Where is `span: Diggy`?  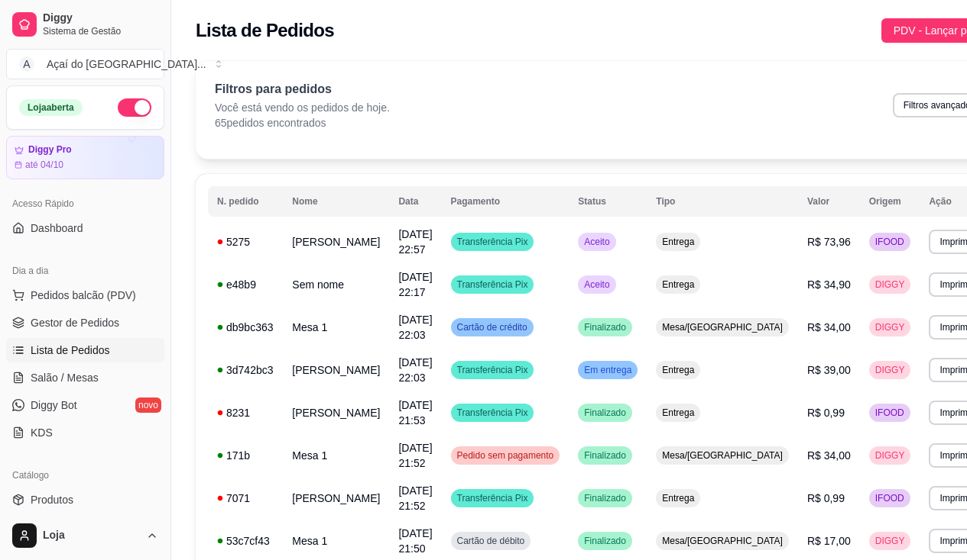 span: Diggy is located at coordinates (100, 19).